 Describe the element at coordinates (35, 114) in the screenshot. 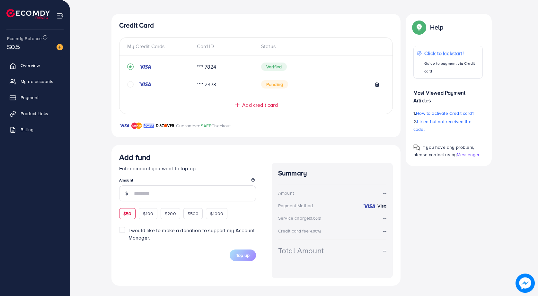

I see `a: Product Links` at that location.